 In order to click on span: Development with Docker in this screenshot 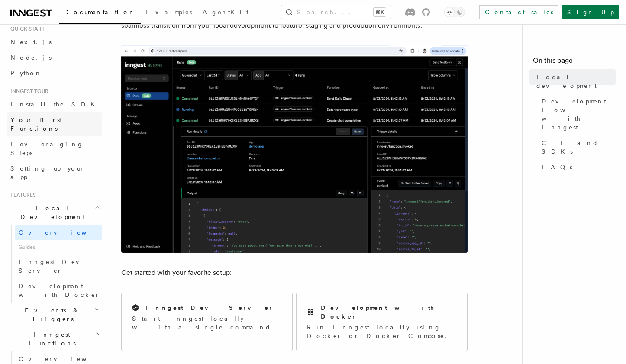, I will do `click(59, 291)`.